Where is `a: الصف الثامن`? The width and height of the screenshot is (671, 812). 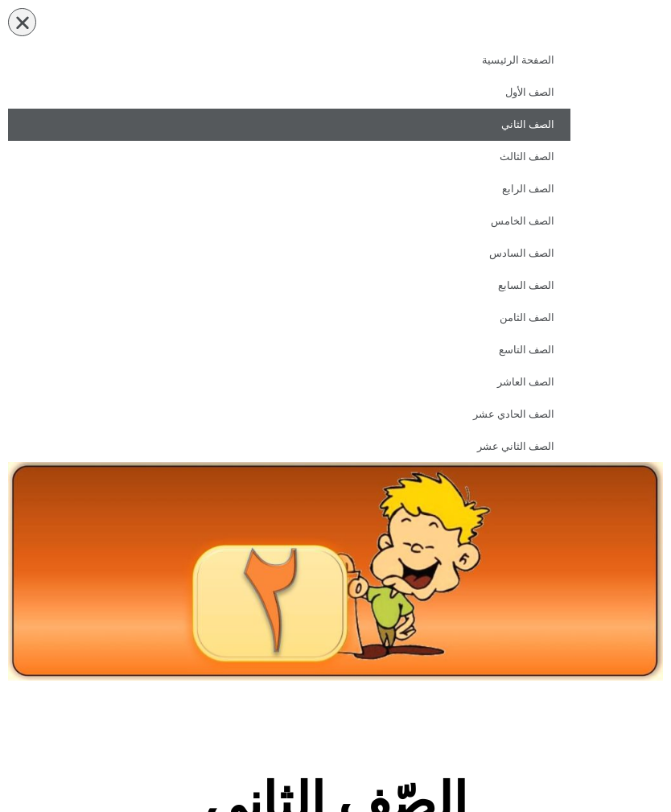 a: الصف الثامن is located at coordinates (288, 318).